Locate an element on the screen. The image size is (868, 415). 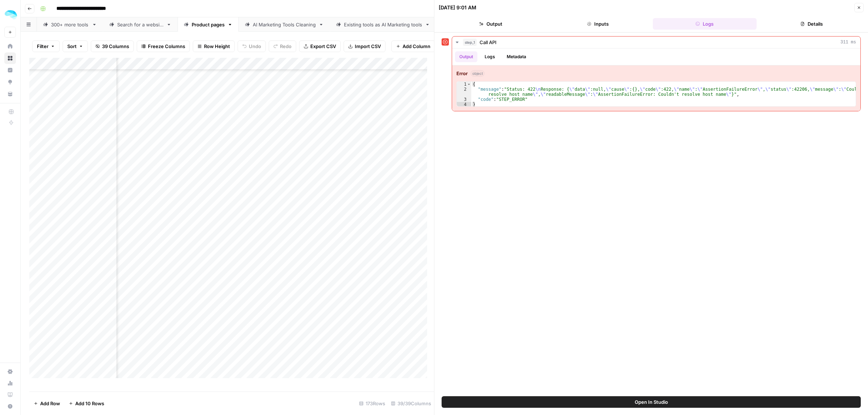
button: Add Column is located at coordinates (413, 46).